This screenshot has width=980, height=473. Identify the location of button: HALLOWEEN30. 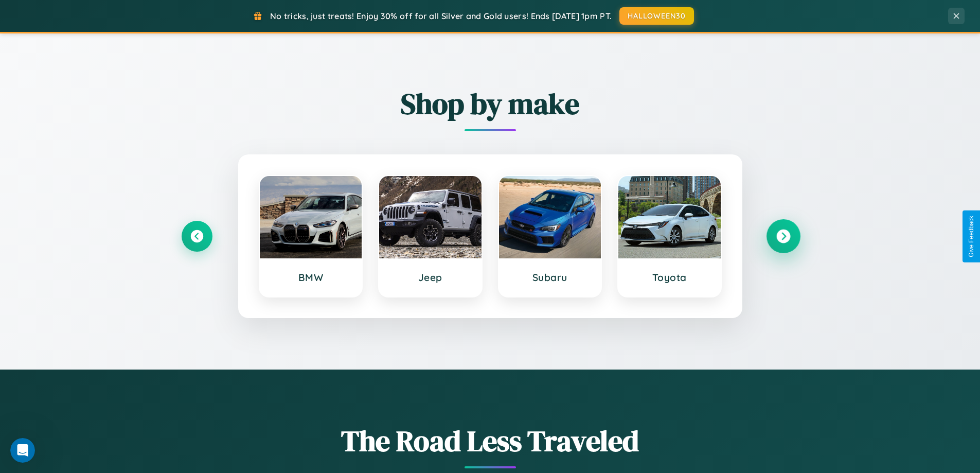
(657, 16).